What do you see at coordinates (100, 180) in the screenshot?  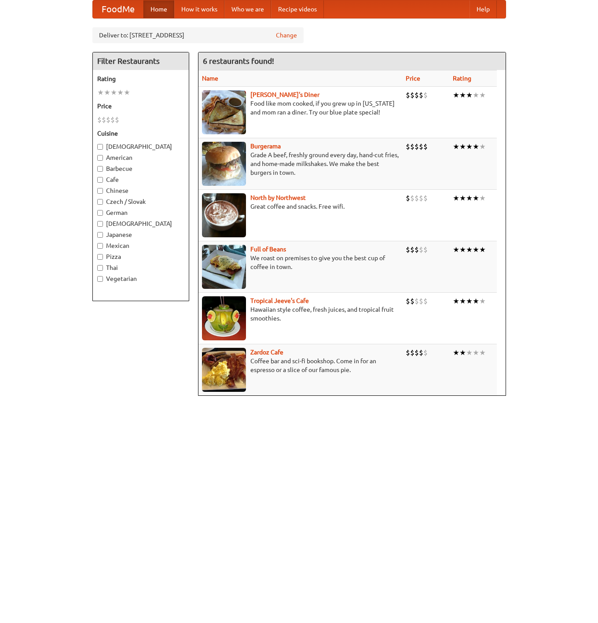 I see `input: Cafe` at bounding box center [100, 180].